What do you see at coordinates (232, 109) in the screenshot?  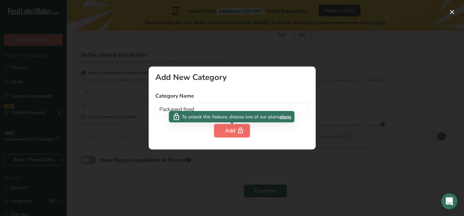 I see `input: Type your category name here` at bounding box center [232, 109].